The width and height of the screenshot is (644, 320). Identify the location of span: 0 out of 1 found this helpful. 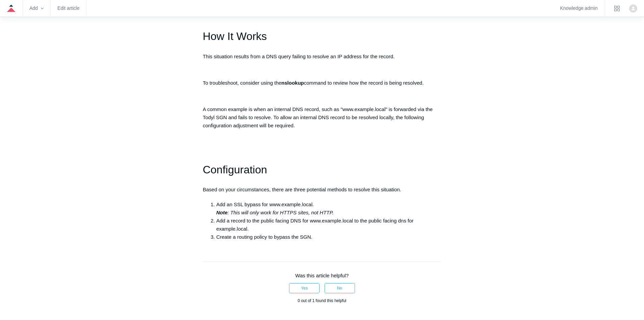
(322, 301).